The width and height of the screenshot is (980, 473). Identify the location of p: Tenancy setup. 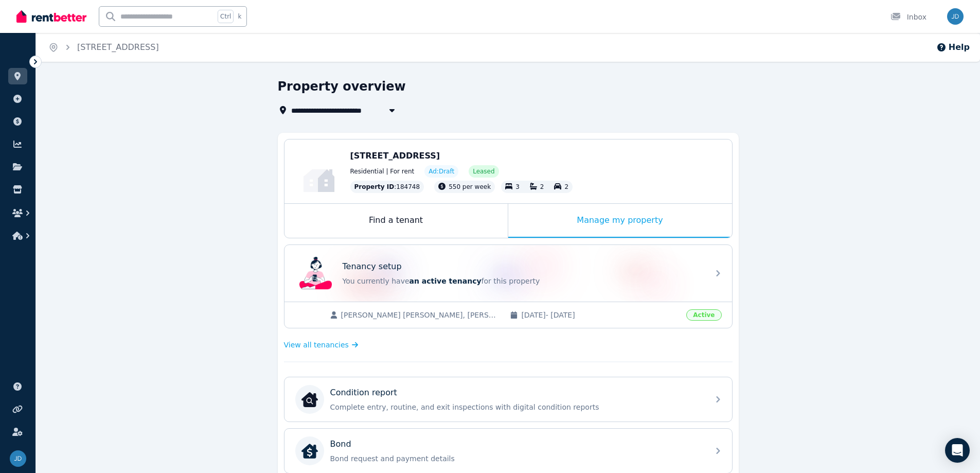
(372, 266).